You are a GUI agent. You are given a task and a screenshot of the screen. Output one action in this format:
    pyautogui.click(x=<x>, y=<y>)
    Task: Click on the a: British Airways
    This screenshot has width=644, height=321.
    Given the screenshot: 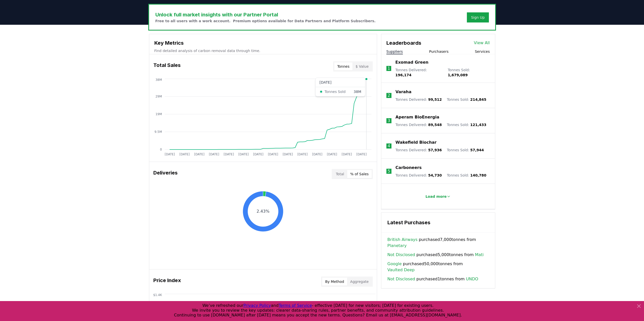 What is the action you would take?
    pyautogui.click(x=402, y=240)
    